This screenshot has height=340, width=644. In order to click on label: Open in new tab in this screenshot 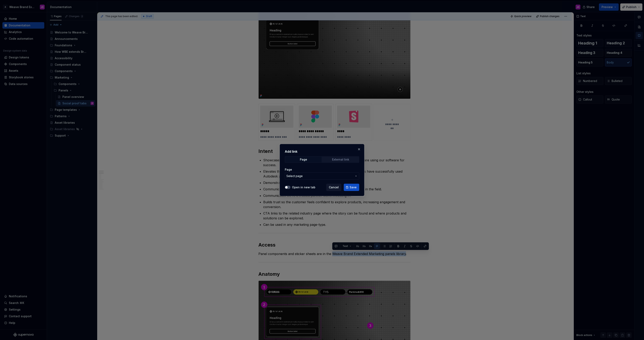, I will do `click(304, 187)`.